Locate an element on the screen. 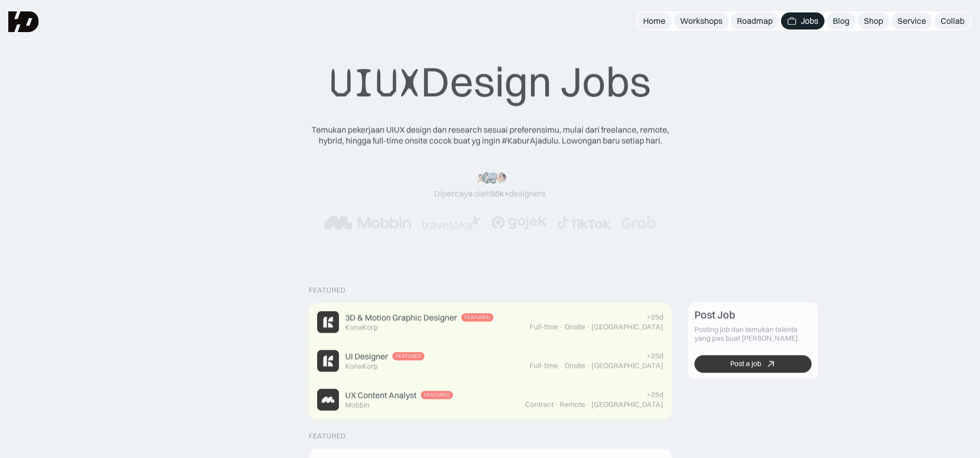 This screenshot has width=980, height=458. div: Jobs is located at coordinates (810, 21).